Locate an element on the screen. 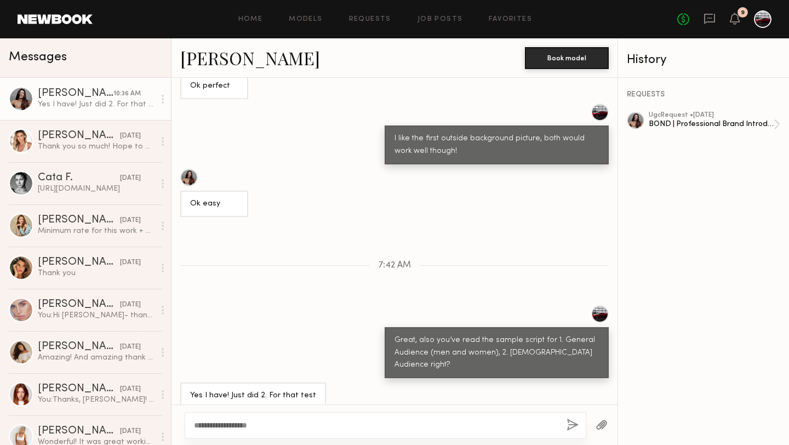 The image size is (789, 445). div: Great, also you’ve read the sample script for 1. General Audience (men and women), 2. [DEMOGRAPHI... is located at coordinates (496, 353).